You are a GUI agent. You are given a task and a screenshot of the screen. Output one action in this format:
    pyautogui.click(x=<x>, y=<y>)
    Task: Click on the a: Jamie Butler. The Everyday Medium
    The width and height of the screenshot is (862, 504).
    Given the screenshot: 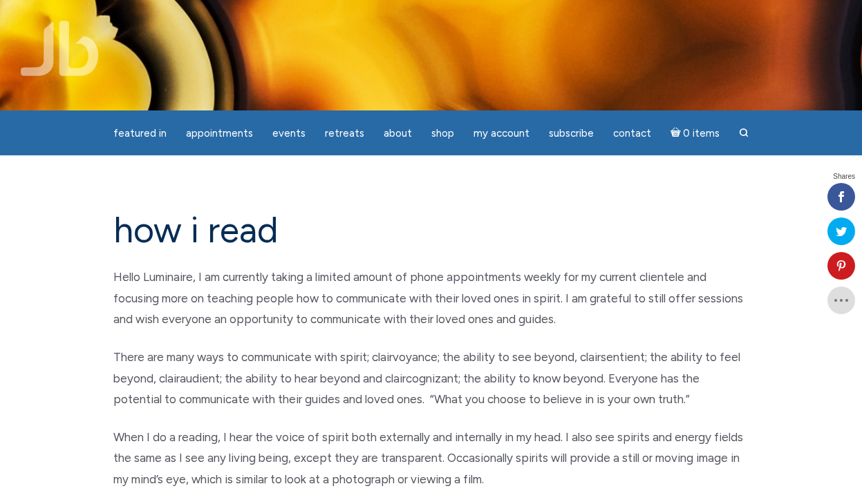 What is the action you would take?
    pyautogui.click(x=60, y=49)
    